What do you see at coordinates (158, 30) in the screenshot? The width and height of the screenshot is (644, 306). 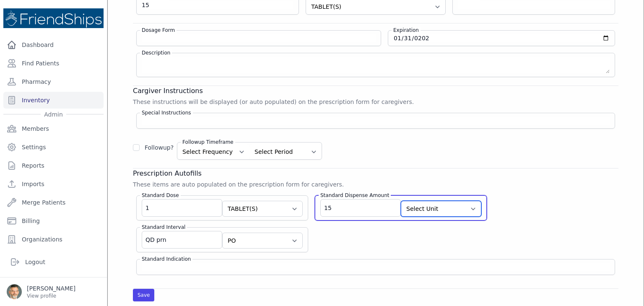 I see `label: Dosage Form` at bounding box center [158, 30].